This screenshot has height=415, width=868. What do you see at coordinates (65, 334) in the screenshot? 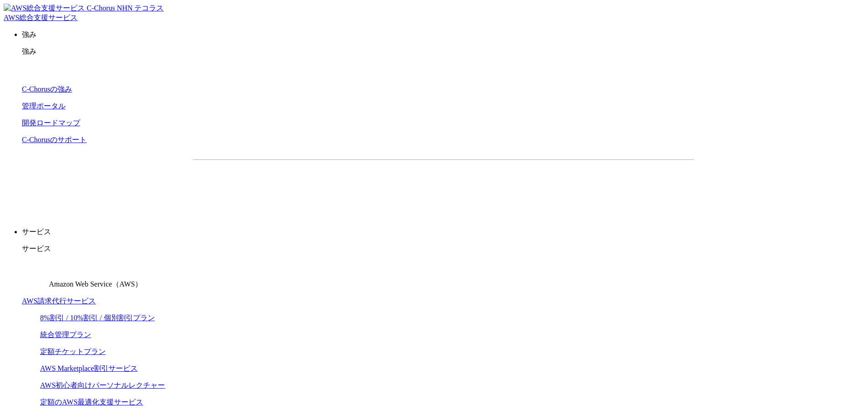
I see `a: 統合管理プラン` at bounding box center [65, 334].